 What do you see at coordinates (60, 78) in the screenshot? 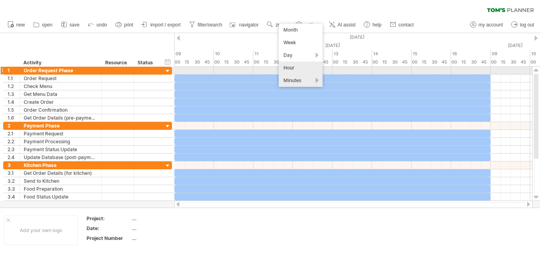
I see `div: Order Request` at bounding box center [60, 78].